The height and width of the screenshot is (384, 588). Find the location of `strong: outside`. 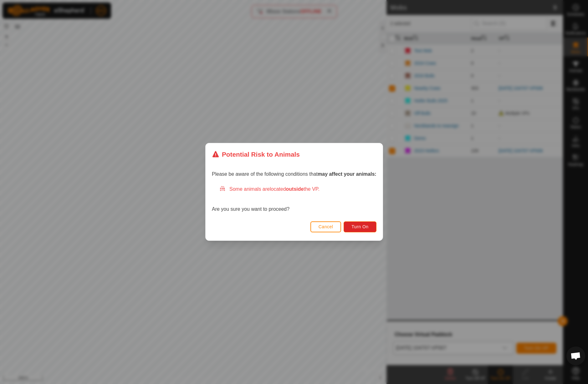

strong: outside is located at coordinates (295, 190).